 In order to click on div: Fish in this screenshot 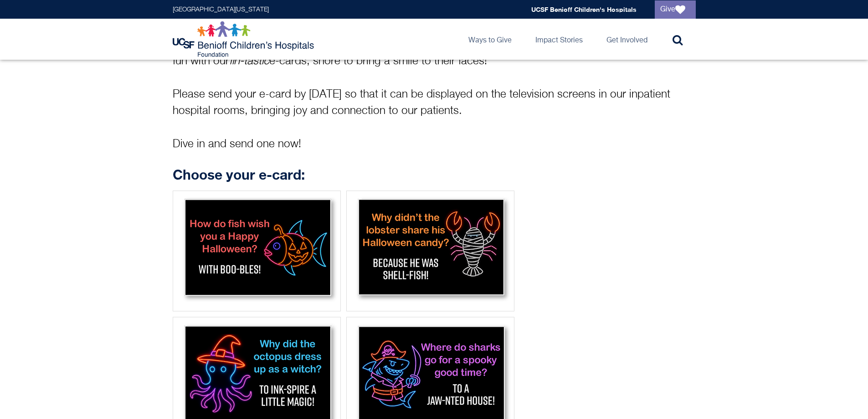, I will do `click(257, 251)`.